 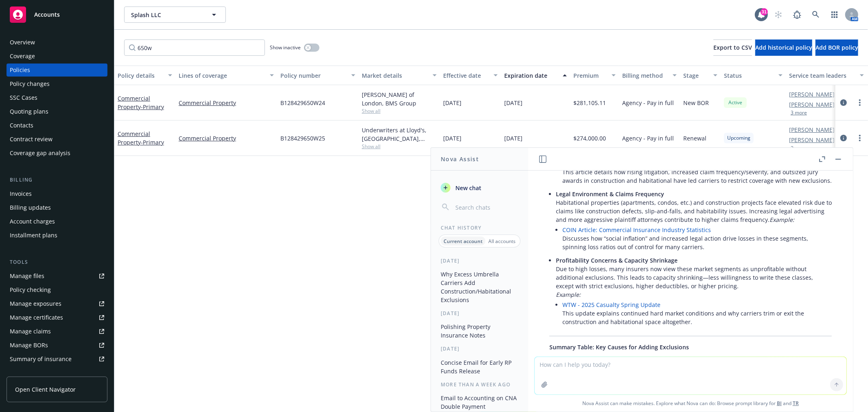 What do you see at coordinates (779, 403) in the screenshot?
I see `a: BI` at bounding box center [779, 403].